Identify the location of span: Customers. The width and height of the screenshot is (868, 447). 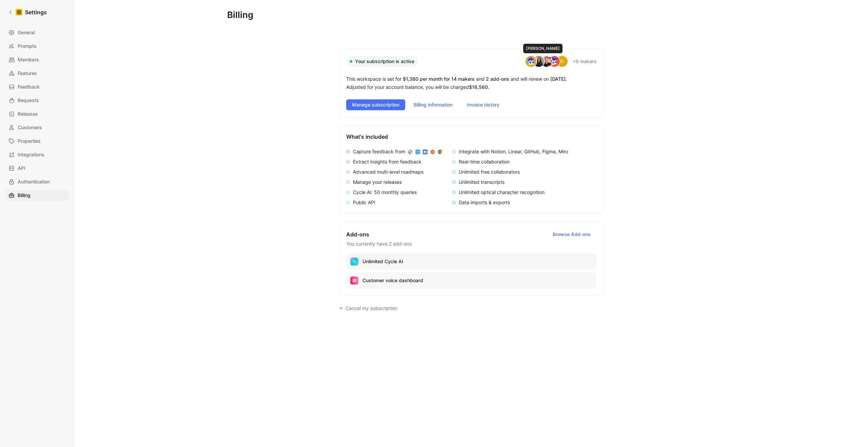
(30, 127).